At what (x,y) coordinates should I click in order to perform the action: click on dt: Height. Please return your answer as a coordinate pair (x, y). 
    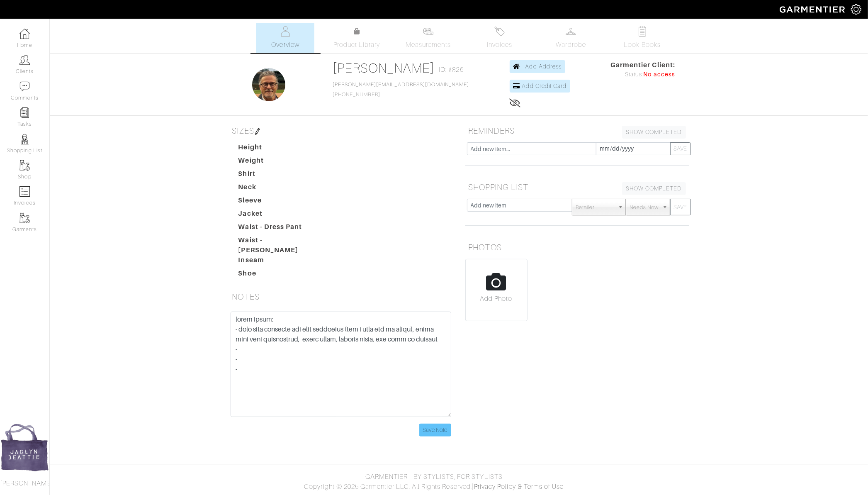
    Looking at the image, I should click on (279, 149).